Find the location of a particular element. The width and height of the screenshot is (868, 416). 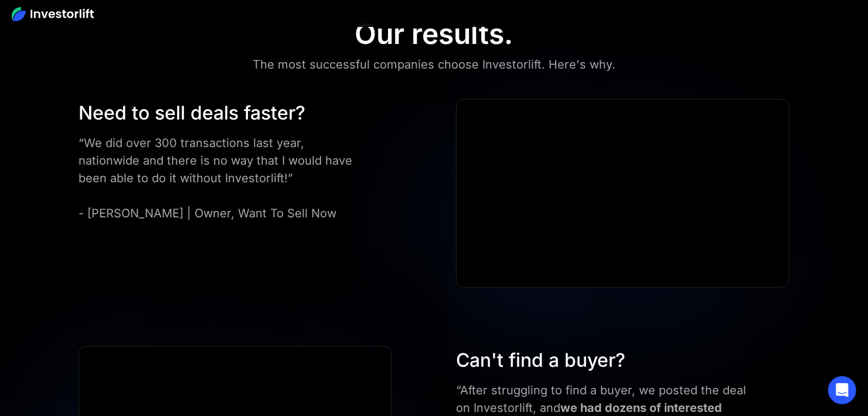

div: Can't find a buyer? is located at coordinates (607, 361).